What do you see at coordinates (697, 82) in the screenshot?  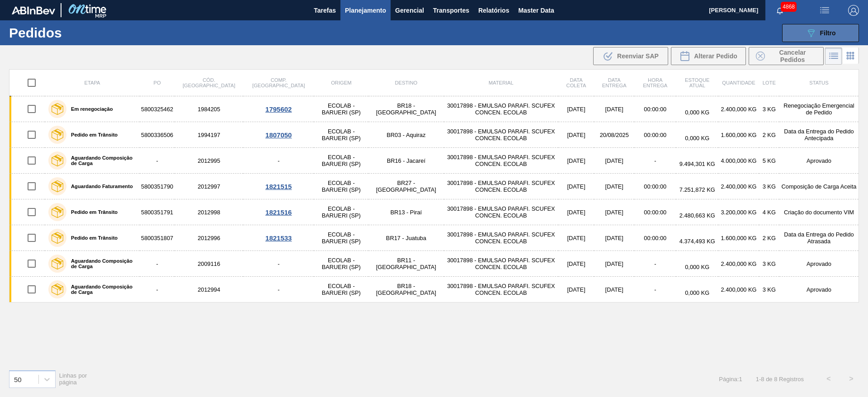 I see `span: Estoque atual` at bounding box center [697, 82].